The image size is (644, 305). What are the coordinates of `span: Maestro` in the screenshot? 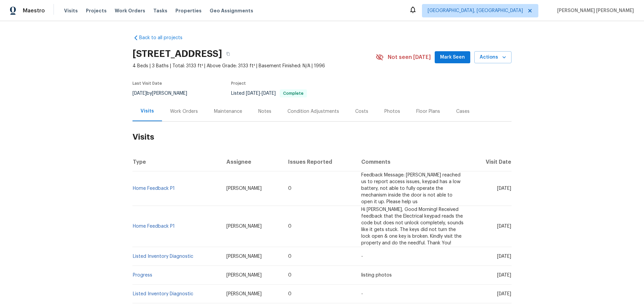 It's located at (34, 11).